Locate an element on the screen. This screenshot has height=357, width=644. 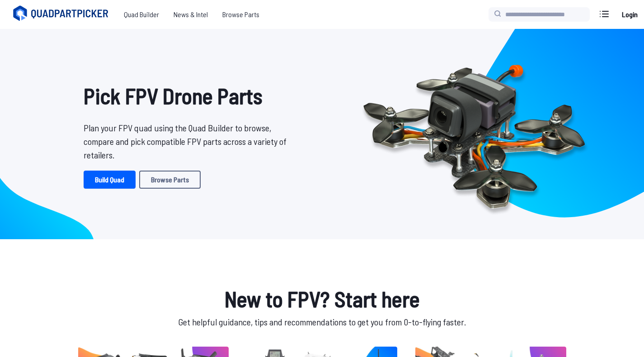
img: Quadcopter is located at coordinates (475, 134).